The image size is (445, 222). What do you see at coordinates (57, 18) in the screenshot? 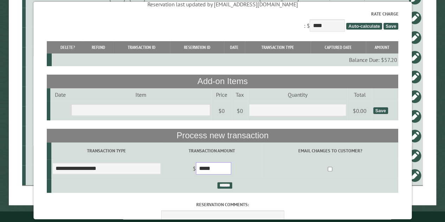
I see `div: 20` at bounding box center [57, 18].